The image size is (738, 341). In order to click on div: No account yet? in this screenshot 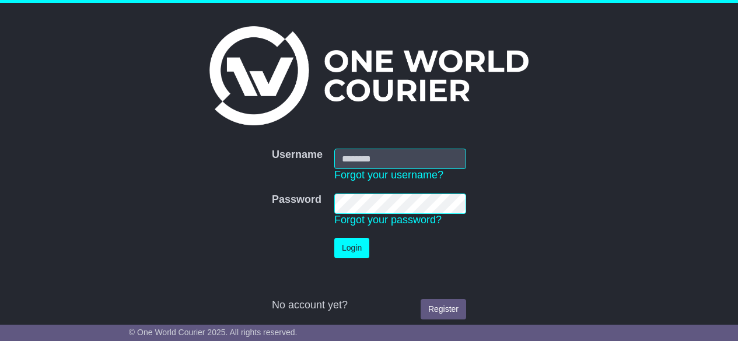, I will do `click(368, 306)`.